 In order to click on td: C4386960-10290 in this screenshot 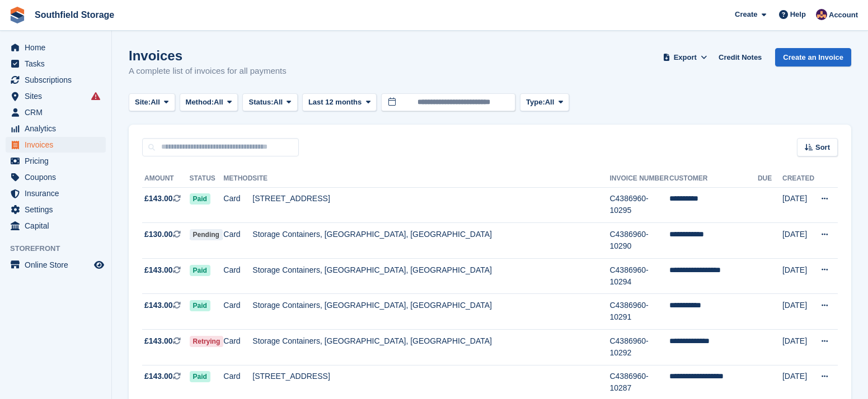, I will do `click(639, 241)`.